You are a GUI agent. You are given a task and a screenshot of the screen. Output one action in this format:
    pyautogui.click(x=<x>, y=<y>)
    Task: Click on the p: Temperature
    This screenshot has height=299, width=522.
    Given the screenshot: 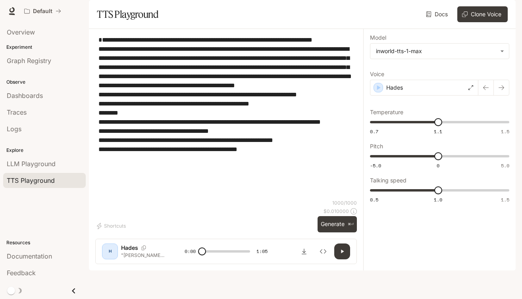 What is the action you would take?
    pyautogui.click(x=386, y=112)
    